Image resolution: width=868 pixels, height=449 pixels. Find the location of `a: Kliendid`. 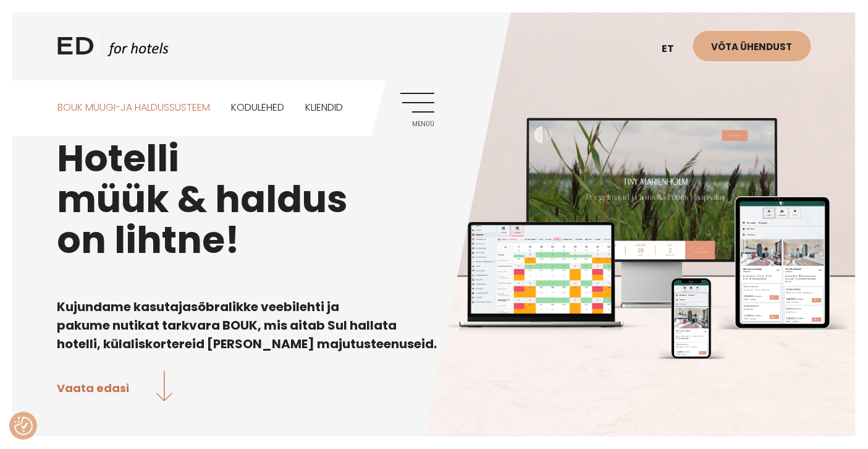

a: Kliendid is located at coordinates (324, 108).